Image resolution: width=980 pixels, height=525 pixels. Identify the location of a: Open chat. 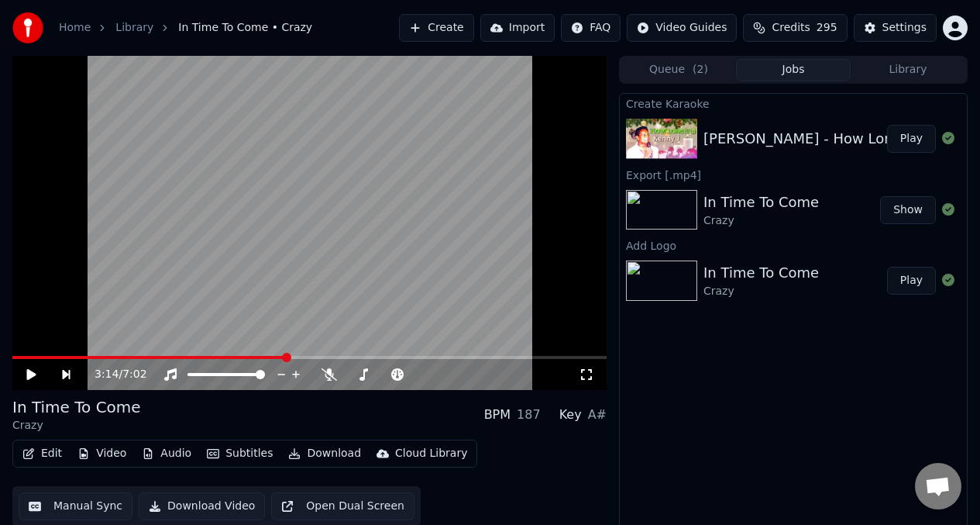
(938, 486).